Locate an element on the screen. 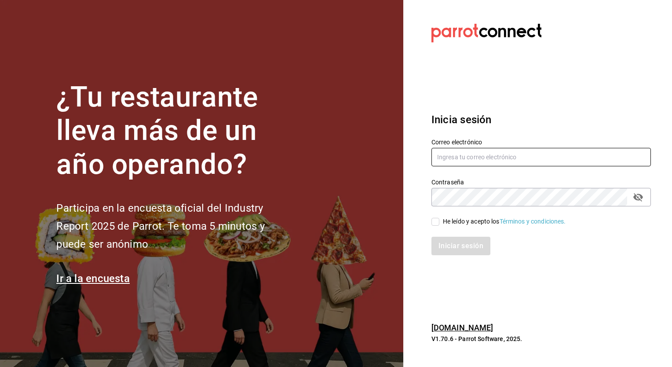  label: Contraseña is located at coordinates (541, 182).